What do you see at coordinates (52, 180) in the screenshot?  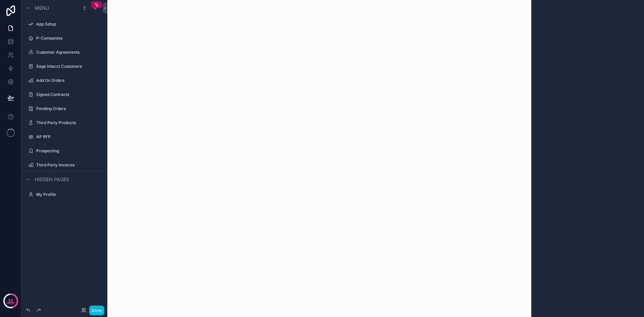 I see `span: Hidden pages` at bounding box center [52, 180].